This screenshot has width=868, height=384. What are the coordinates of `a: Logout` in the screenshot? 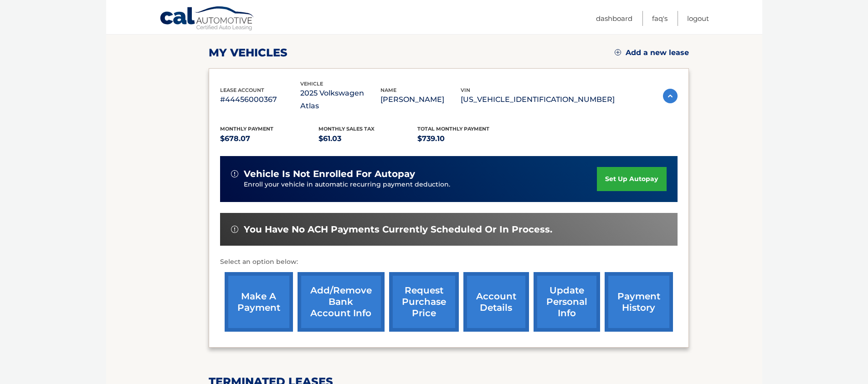 It's located at (698, 18).